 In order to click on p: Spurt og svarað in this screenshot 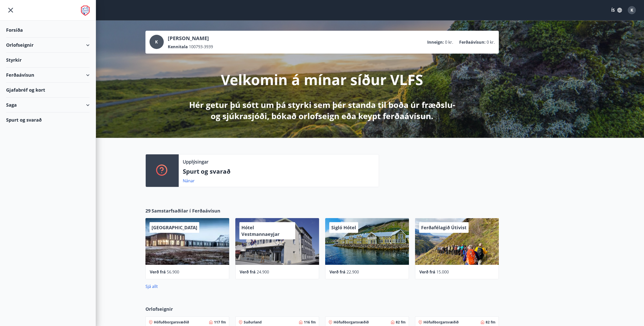, I will do `click(279, 172)`.